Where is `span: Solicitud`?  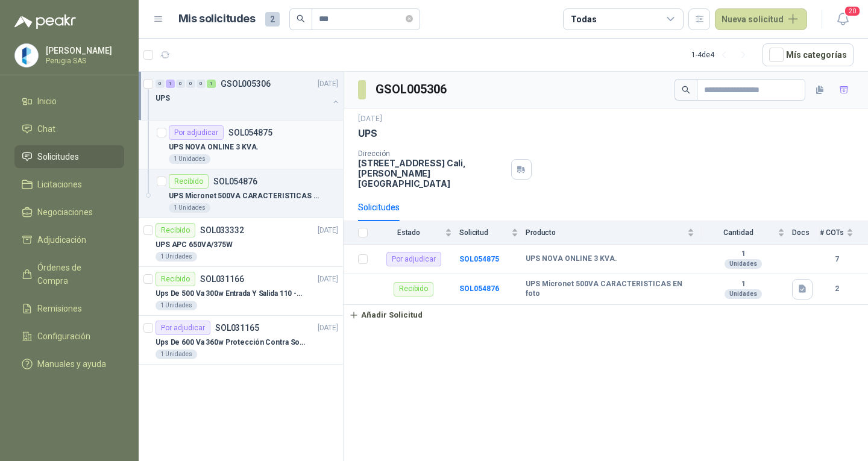
span: Solicitud is located at coordinates (484, 233).